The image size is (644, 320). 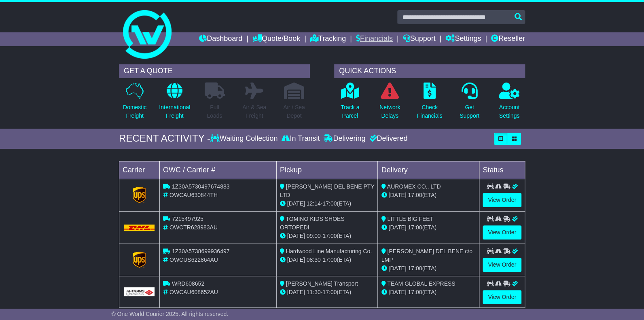 What do you see at coordinates (344, 139) in the screenshot?
I see `div: Delivering` at bounding box center [344, 139].